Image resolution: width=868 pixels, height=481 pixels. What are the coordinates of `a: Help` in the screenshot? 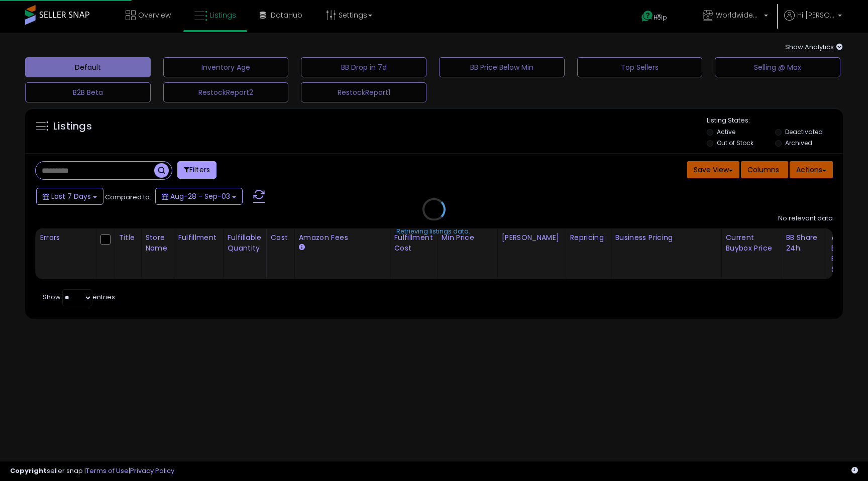 It's located at (660, 17).